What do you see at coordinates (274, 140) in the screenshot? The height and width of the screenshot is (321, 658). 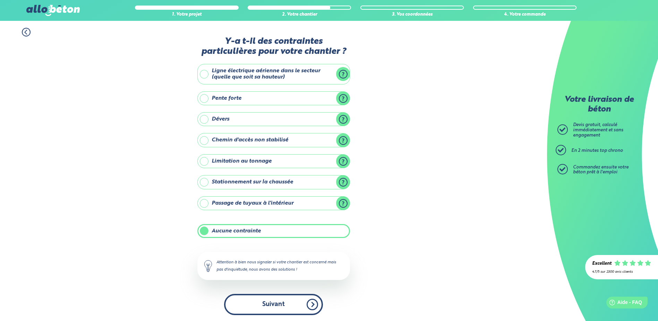 I see `label: Chemin d'accès non stabilisé` at bounding box center [274, 140].